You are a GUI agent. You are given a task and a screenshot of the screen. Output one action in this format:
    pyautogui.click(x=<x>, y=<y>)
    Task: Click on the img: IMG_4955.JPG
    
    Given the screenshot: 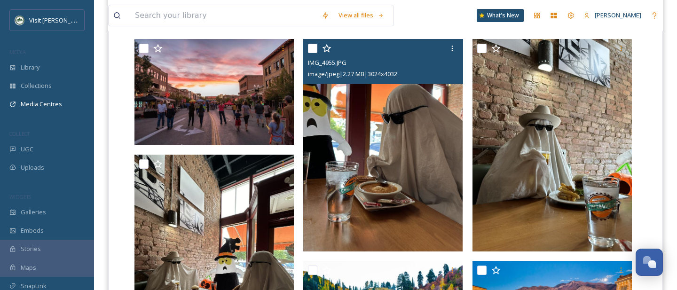 What is the action you would take?
    pyautogui.click(x=383, y=145)
    